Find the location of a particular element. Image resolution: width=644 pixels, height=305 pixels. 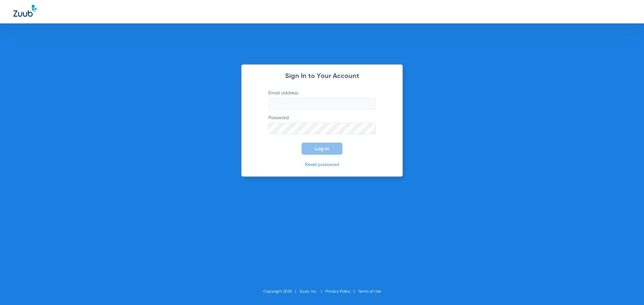

input: Password is located at coordinates (322, 128).